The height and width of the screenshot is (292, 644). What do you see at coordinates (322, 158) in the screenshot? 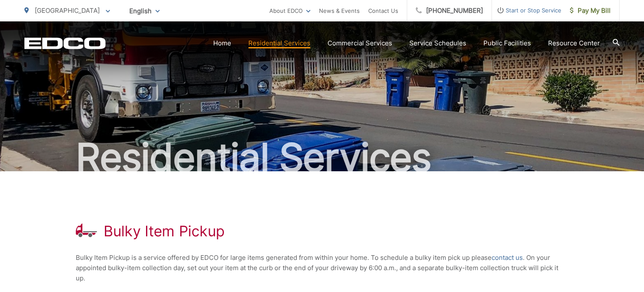
I see `h2: Residential Services` at bounding box center [322, 158].